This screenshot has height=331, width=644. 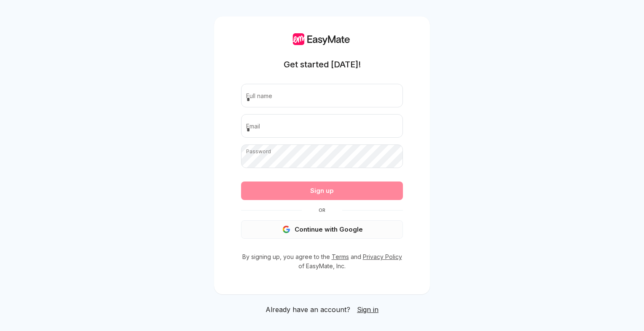 I want to click on a: Terms, so click(x=340, y=257).